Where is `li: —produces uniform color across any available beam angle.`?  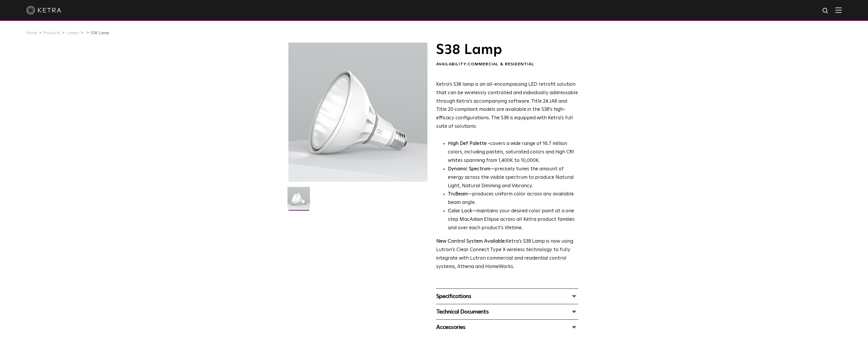 li: —produces uniform color across any available beam angle. is located at coordinates (513, 198).